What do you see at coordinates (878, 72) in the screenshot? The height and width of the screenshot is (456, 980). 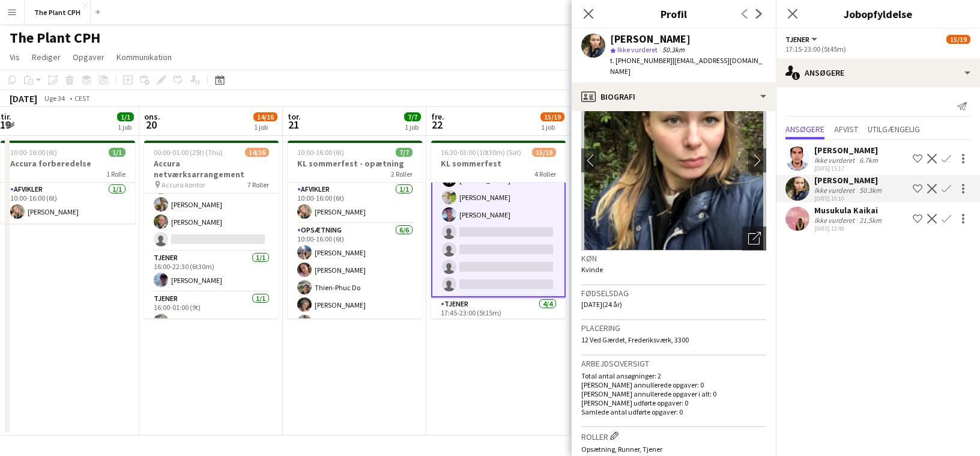 I see `div: Ansøgere` at bounding box center [878, 72].